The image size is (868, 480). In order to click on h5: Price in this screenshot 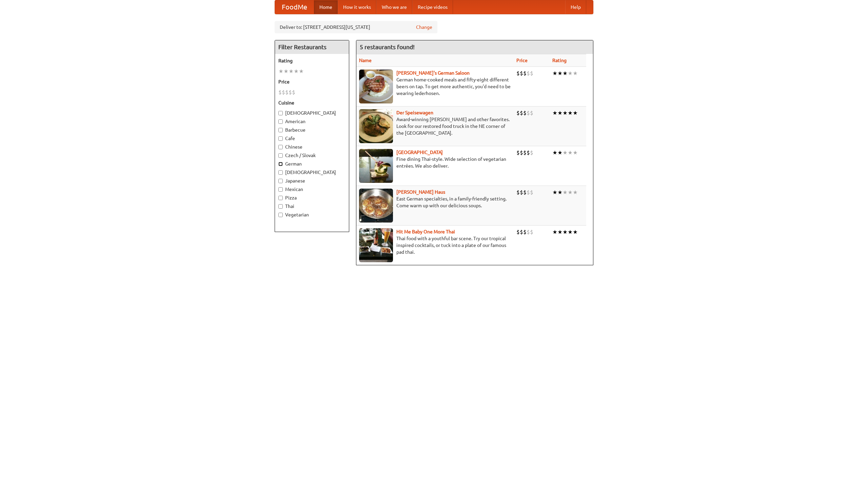, I will do `click(312, 82)`.